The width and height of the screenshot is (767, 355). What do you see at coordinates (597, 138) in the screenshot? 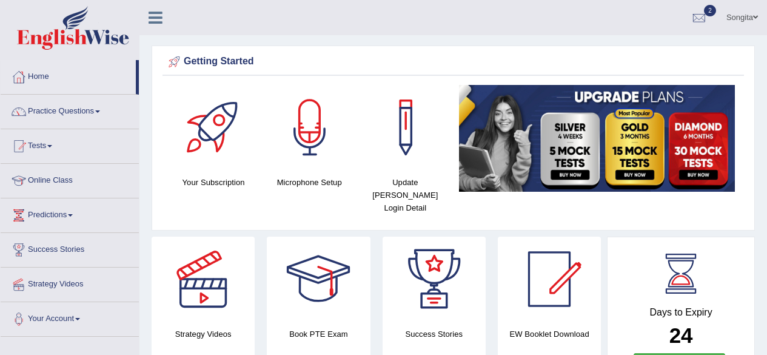
I see `img: small5.jpg` at bounding box center [597, 138].